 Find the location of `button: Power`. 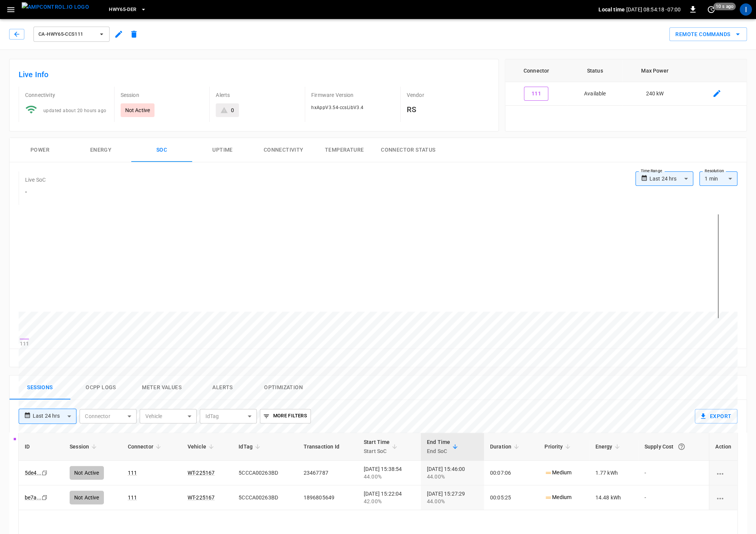

button: Power is located at coordinates (40, 150).